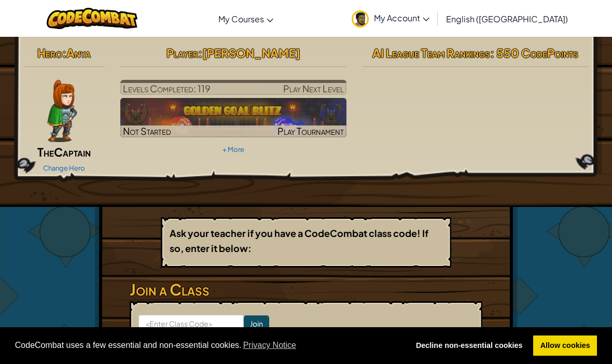  Describe the element at coordinates (269, 345) in the screenshot. I see `a: learn more about cookies` at that location.